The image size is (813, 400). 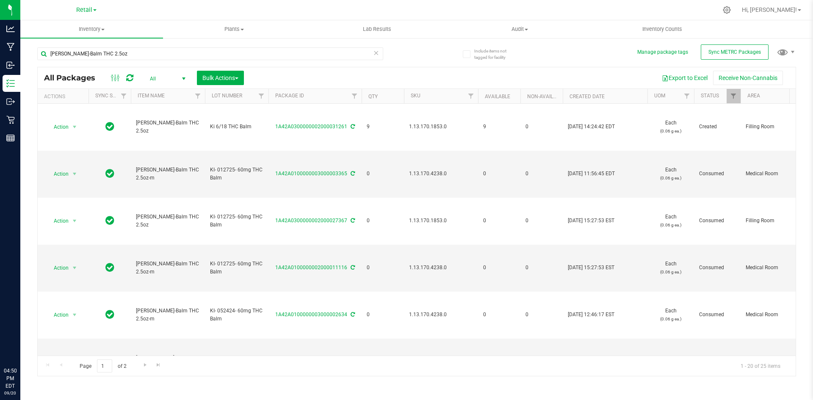 I want to click on a: Package ID, so click(x=290, y=96).